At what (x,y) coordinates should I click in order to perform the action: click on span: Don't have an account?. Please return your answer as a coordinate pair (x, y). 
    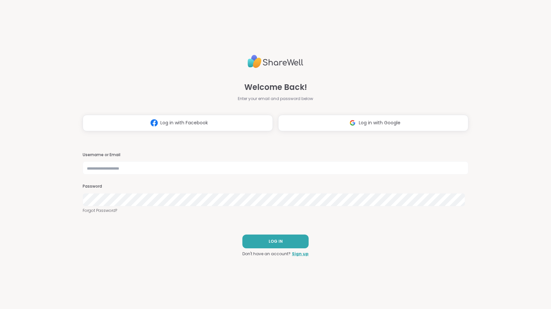
    Looking at the image, I should click on (266, 254).